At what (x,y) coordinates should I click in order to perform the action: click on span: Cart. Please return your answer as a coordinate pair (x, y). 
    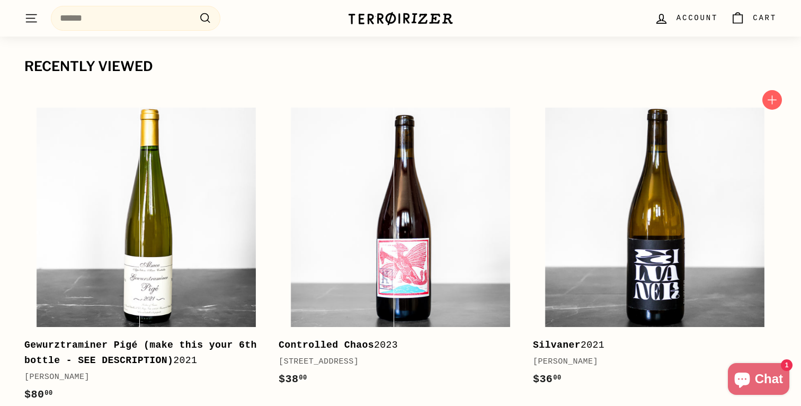
    Looking at the image, I should click on (764, 18).